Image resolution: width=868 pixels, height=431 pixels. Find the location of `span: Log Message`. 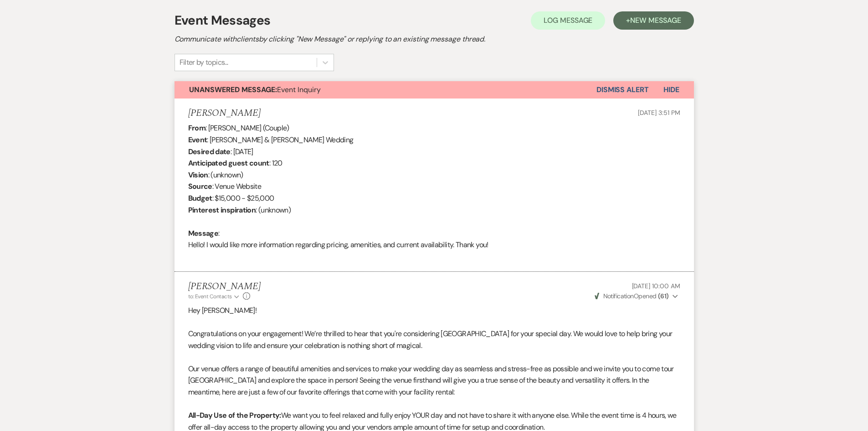

span: Log Message is located at coordinates (568, 20).